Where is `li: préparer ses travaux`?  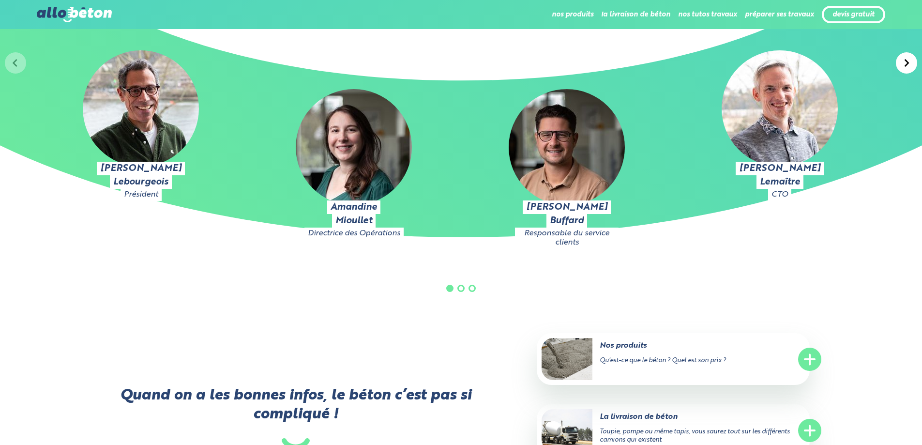
li: préparer ses travaux is located at coordinates (779, 15).